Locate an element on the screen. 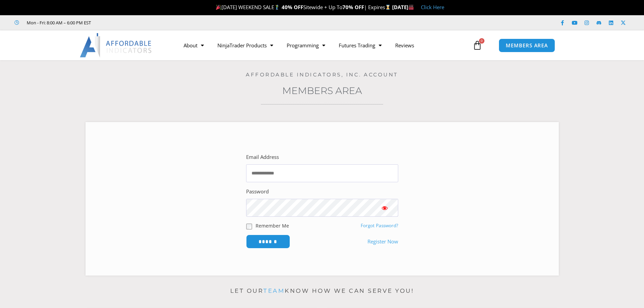 The width and height of the screenshot is (644, 308). img: LogoAI | Affordable Indicators – NinjaTrader is located at coordinates (116, 45).